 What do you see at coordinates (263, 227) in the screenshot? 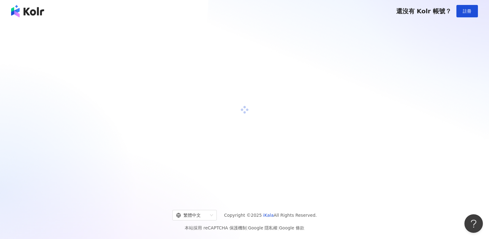
I see `a: Google 隱私權` at bounding box center [263, 227].